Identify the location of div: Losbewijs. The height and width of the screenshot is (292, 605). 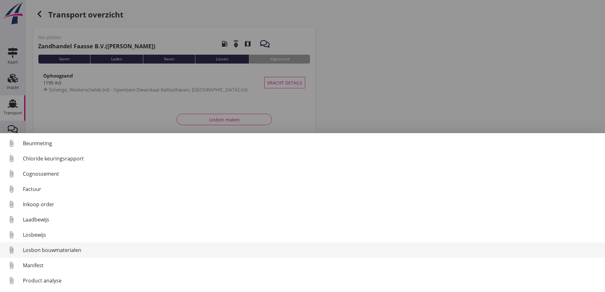
(311, 235).